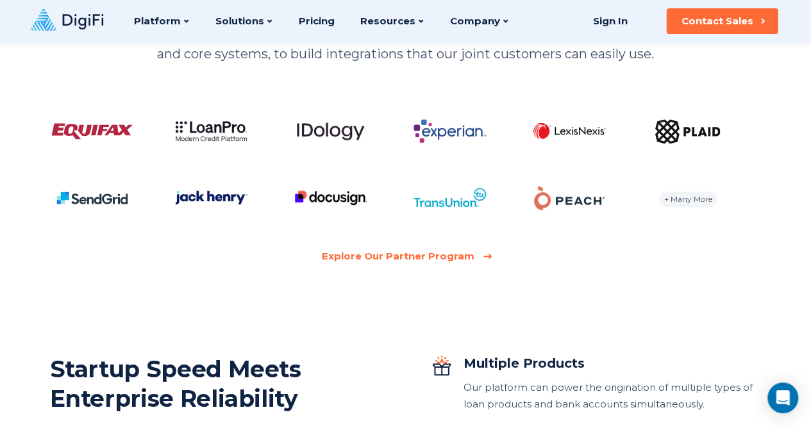 The image size is (811, 426). Describe the element at coordinates (406, 256) in the screenshot. I see `a: Explore Our Partner Program` at that location.